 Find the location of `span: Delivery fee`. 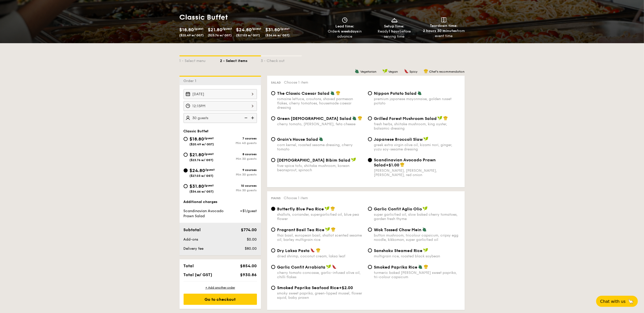

span: Delivery fee is located at coordinates (194, 248).